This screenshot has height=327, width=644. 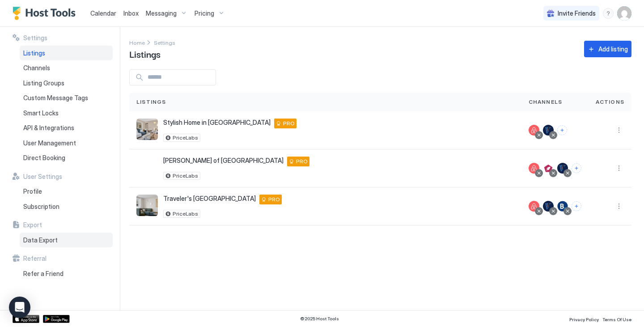 What do you see at coordinates (617, 319) in the screenshot?
I see `span: Terms Of Use` at bounding box center [617, 319].